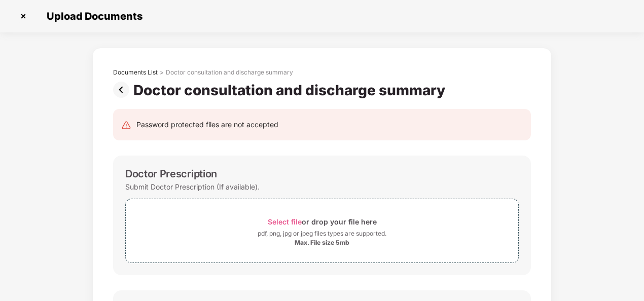  I want to click on span: Upload Documents, so click(92, 16).